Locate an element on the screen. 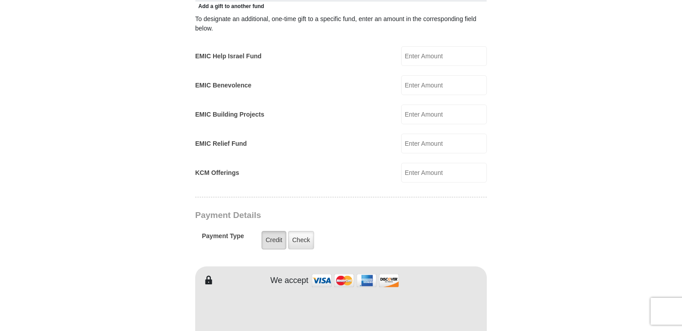 Image resolution: width=682 pixels, height=331 pixels. label: EMIC Relief Fund is located at coordinates (221, 144).